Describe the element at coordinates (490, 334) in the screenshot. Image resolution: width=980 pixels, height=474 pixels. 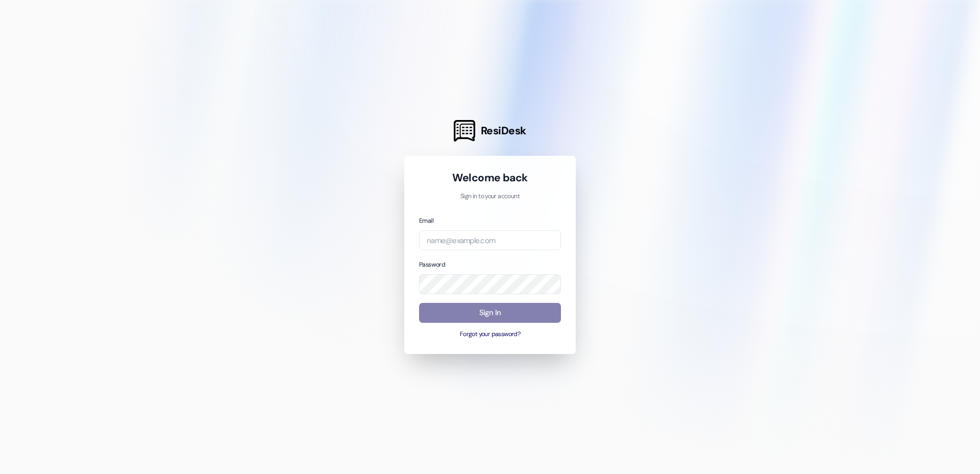
I see `button: Forgot your password?` at that location.